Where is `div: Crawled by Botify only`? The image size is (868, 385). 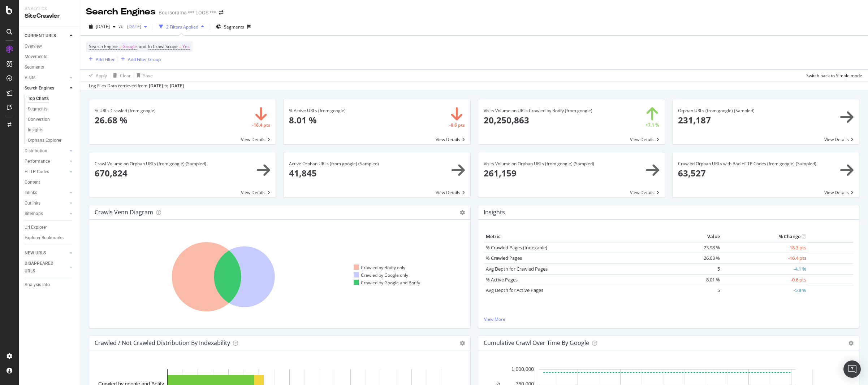 div: Crawled by Botify only is located at coordinates (380, 267).